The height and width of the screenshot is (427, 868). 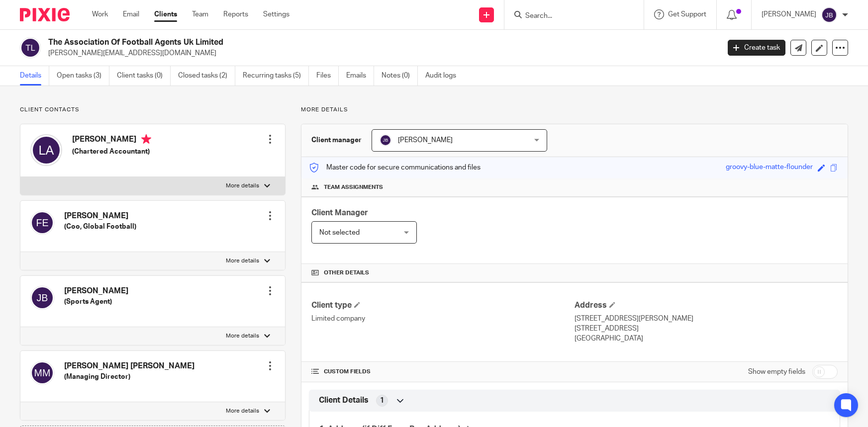 I want to click on label: Show empty fields, so click(x=776, y=372).